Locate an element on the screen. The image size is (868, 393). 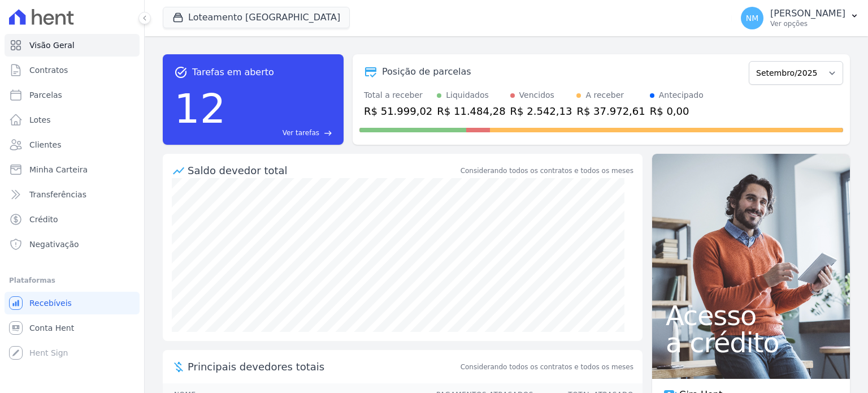
span: Lotes is located at coordinates (40, 120).